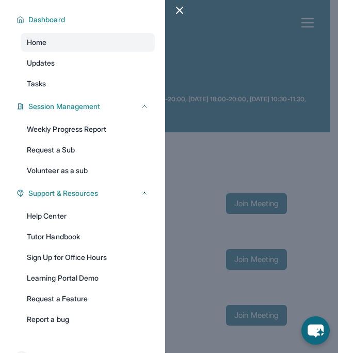 The height and width of the screenshot is (353, 338). Describe the element at coordinates (86, 20) in the screenshot. I see `button: Dashboard` at that location.